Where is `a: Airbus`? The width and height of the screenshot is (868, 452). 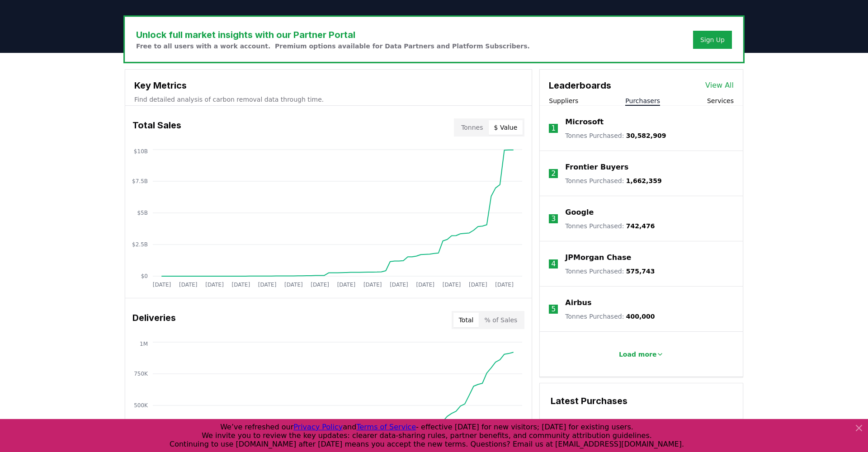 a: Airbus is located at coordinates (579, 303).